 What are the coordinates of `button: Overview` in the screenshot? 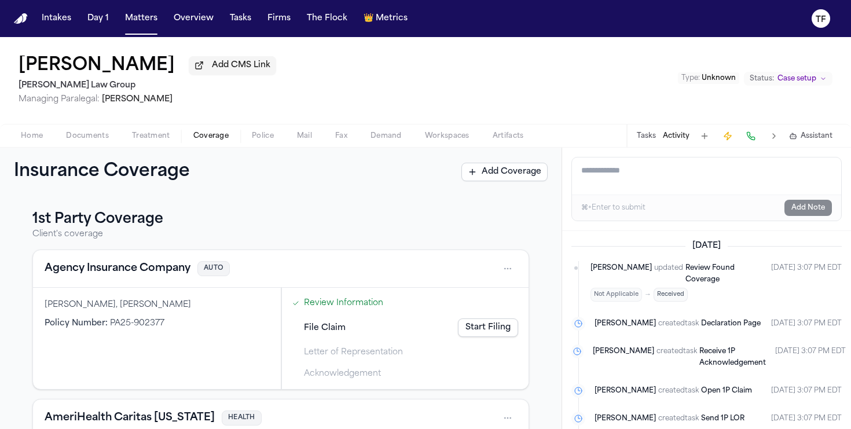 It's located at (193, 19).